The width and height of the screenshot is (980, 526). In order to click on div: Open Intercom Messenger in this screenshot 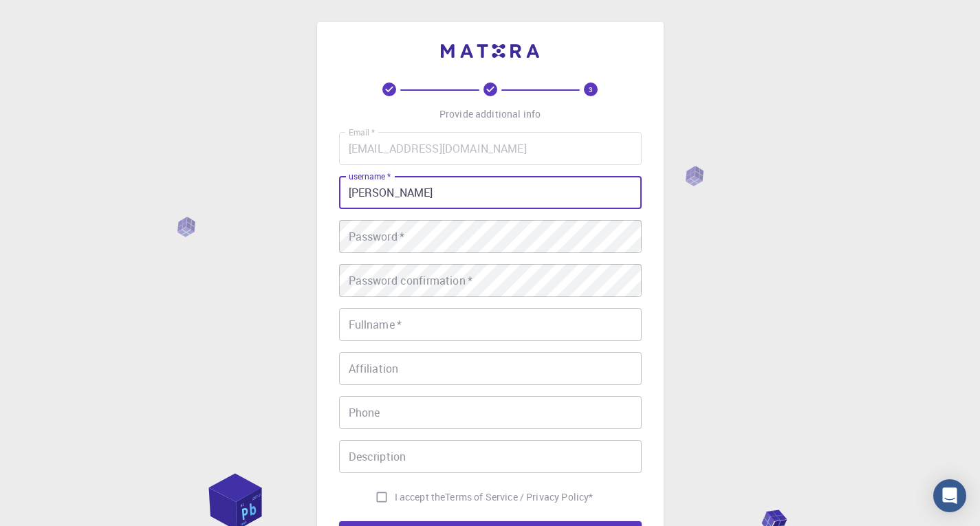, I will do `click(950, 496)`.